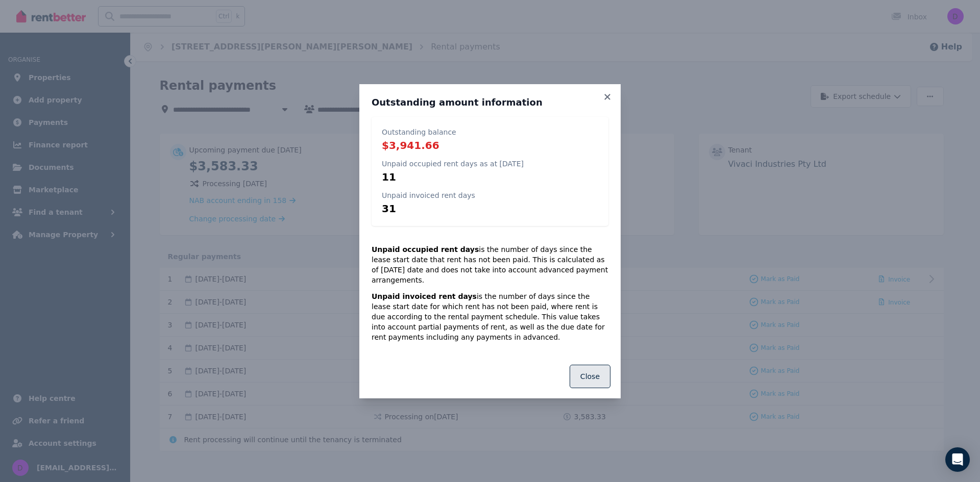  What do you see at coordinates (490, 103) in the screenshot?
I see `h3: Outstanding amount information` at bounding box center [490, 103].